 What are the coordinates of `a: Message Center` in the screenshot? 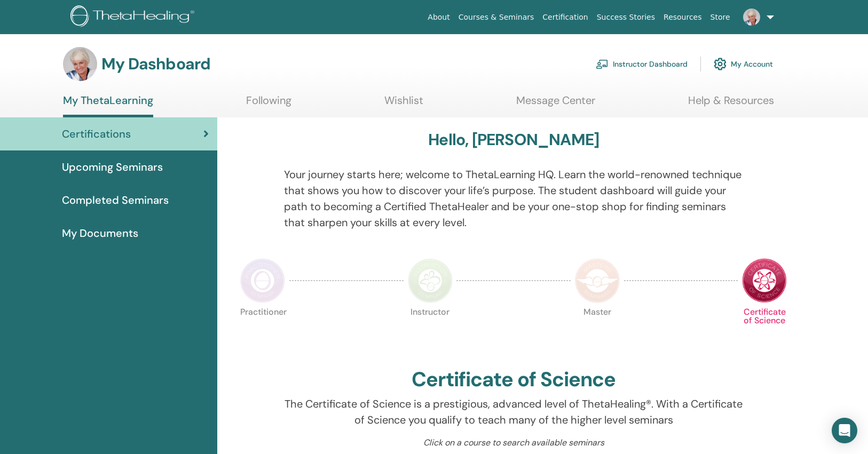 It's located at (556, 104).